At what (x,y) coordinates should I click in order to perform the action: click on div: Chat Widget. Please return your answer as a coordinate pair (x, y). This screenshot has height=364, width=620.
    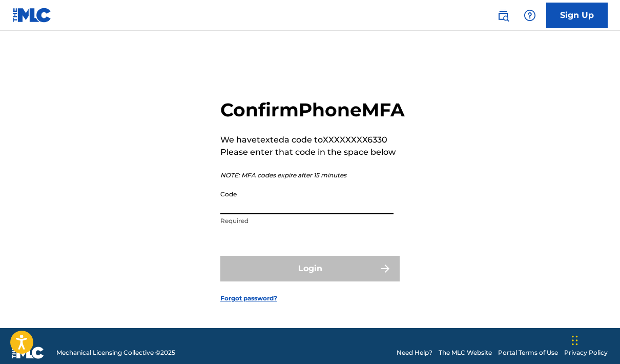
    Looking at the image, I should click on (595, 339).